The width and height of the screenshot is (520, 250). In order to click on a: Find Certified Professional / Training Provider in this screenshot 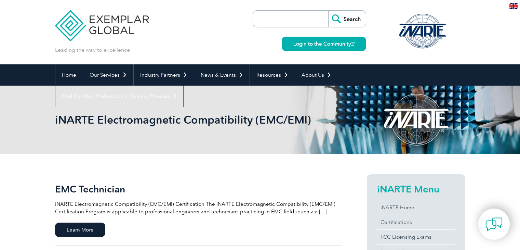, I will do `click(119, 96)`.